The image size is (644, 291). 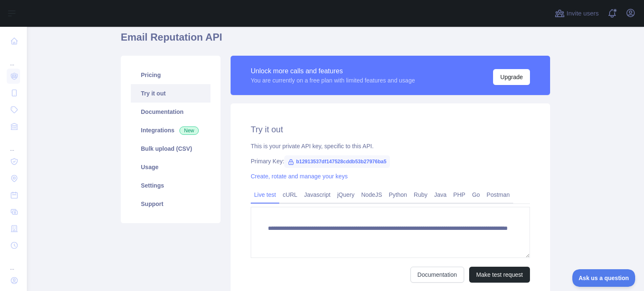 What do you see at coordinates (333, 71) in the screenshot?
I see `div: Unlock more calls and features` at bounding box center [333, 71].